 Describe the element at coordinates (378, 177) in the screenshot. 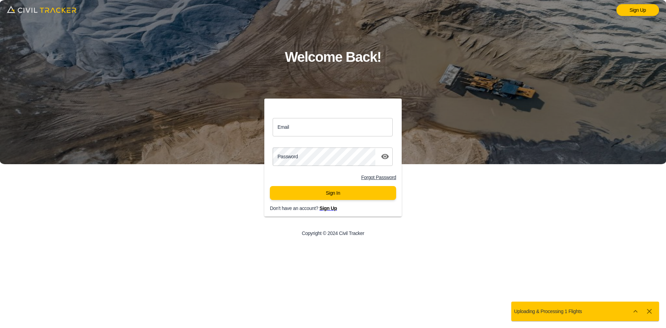

I see `a: Forgot Password` at that location.